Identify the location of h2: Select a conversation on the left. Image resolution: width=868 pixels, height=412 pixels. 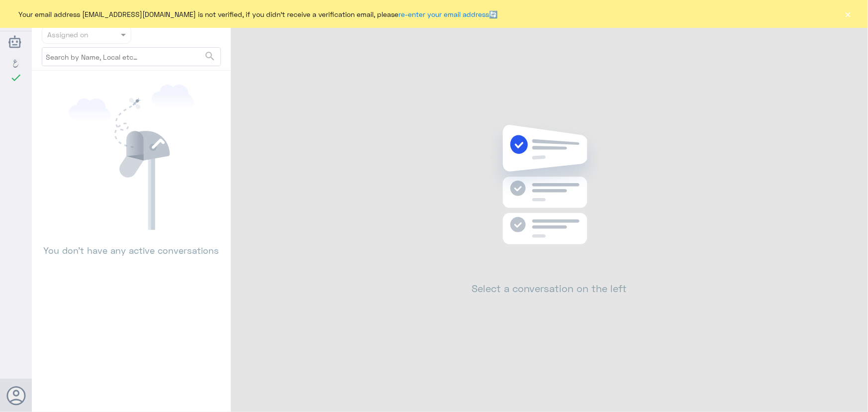
(550, 289).